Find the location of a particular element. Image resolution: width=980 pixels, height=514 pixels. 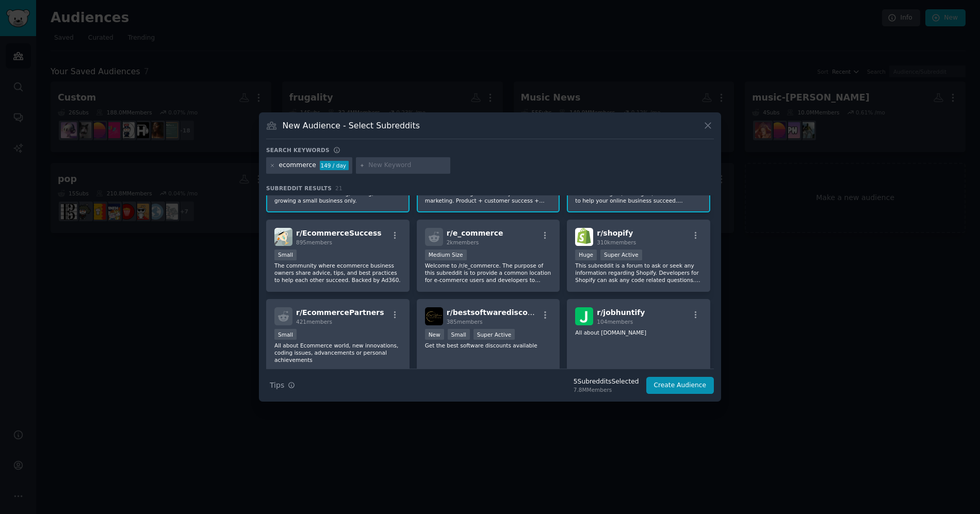

input: New Keyword is located at coordinates (407, 165).